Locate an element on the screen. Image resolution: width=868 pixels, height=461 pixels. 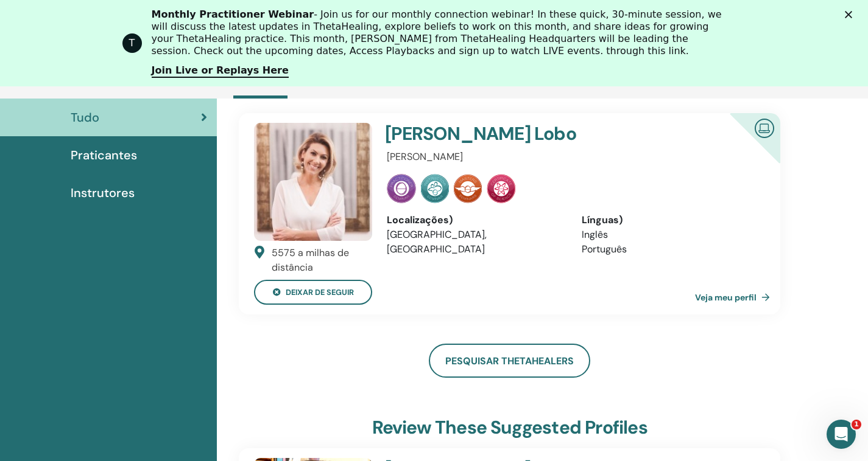
span: 1 is located at coordinates (856, 425).